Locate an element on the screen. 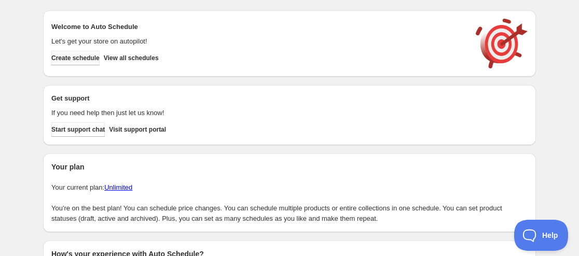 Image resolution: width=579 pixels, height=256 pixels. p: Let's get your store on autopilot! is located at coordinates (258, 42).